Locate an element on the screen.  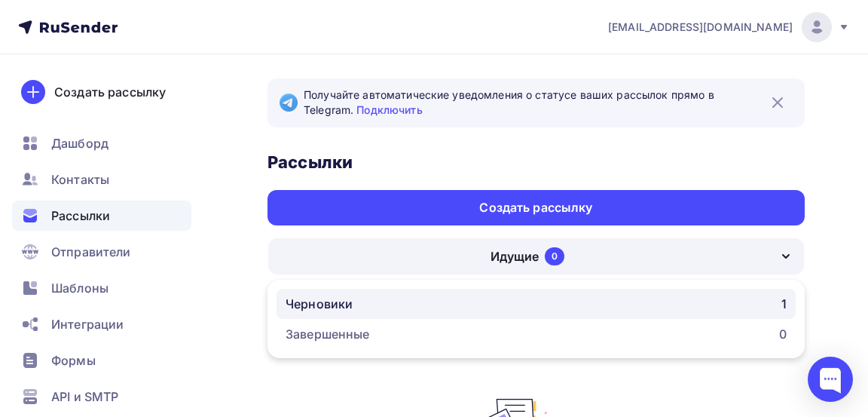
a: Формы is located at coordinates (102, 360).